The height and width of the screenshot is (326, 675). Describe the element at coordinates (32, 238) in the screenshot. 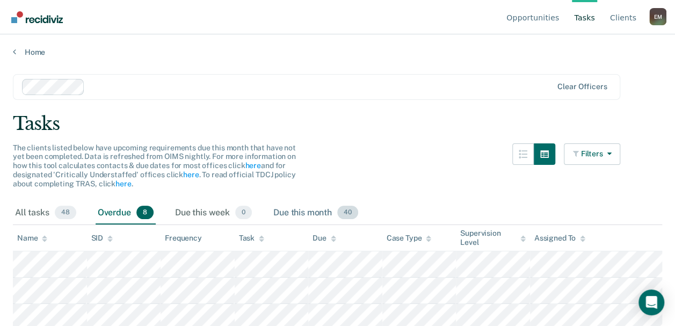

I see `div: Name` at that location.